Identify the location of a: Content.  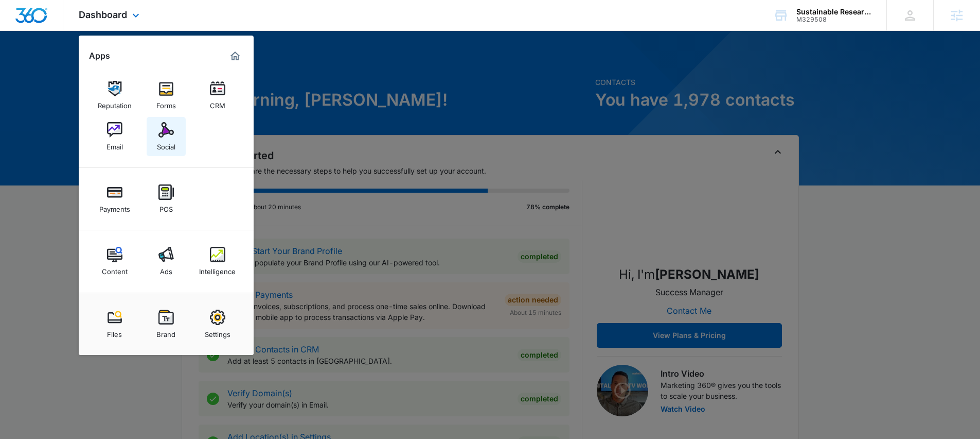
(115, 261).